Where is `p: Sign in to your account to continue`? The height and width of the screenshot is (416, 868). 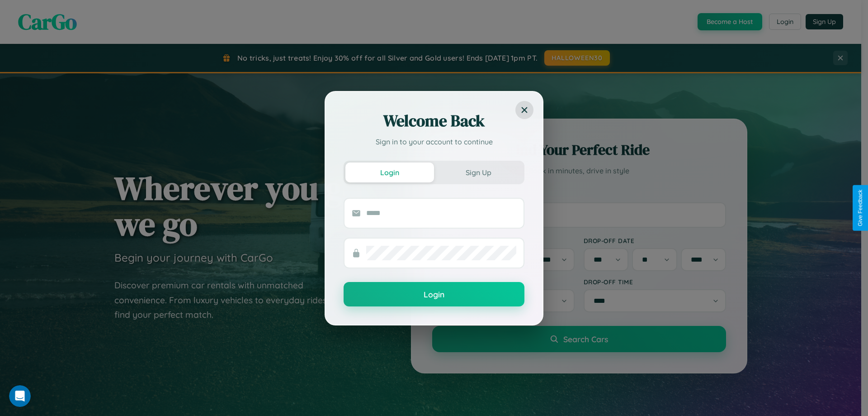 p: Sign in to your account to continue is located at coordinates (434, 142).